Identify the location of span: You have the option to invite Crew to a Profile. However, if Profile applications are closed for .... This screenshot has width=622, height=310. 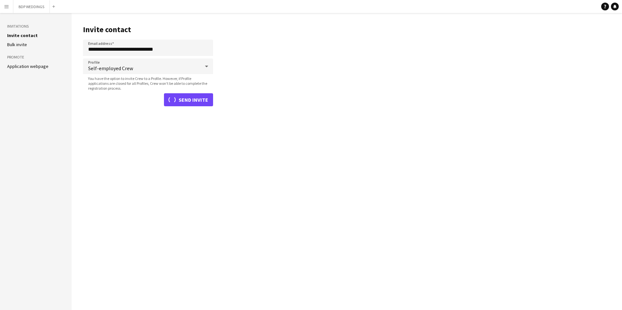
(148, 83).